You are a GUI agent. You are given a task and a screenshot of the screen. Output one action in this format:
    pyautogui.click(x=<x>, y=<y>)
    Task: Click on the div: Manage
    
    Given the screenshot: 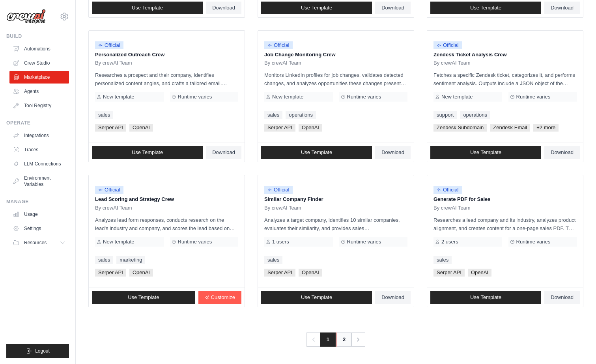 What is the action you would take?
    pyautogui.click(x=38, y=202)
    